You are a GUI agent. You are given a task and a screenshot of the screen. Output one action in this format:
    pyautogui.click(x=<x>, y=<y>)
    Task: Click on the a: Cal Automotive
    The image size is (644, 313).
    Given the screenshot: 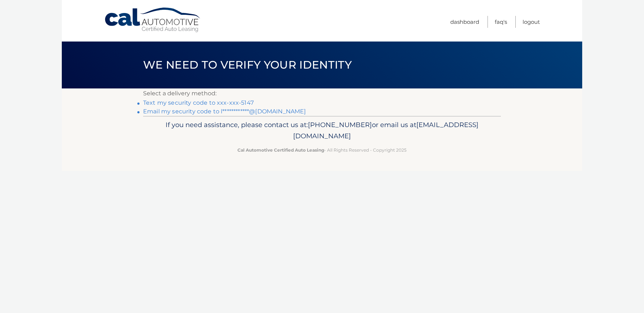 What is the action you would take?
    pyautogui.click(x=153, y=20)
    